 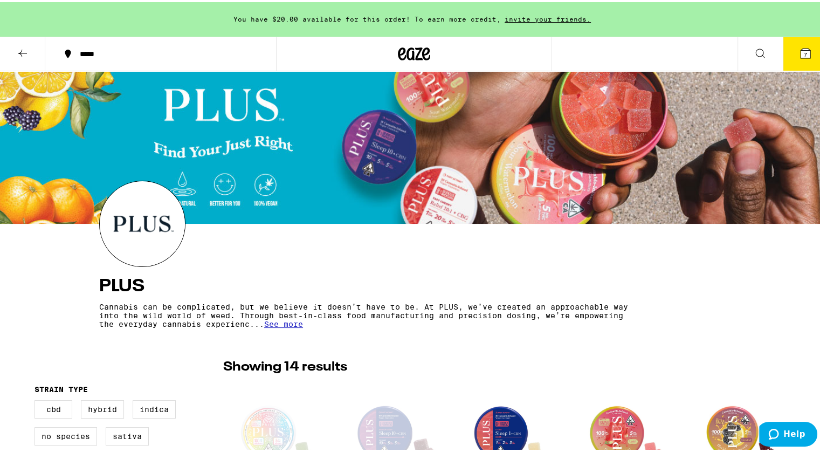 What do you see at coordinates (806, 52) in the screenshot?
I see `span: 7` at bounding box center [806, 52].